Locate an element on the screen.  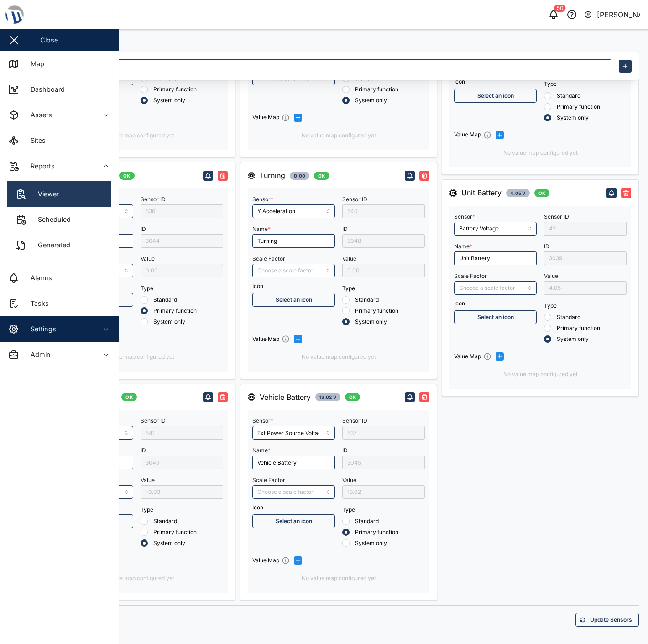
span: 0.00 is located at coordinates (300, 176).